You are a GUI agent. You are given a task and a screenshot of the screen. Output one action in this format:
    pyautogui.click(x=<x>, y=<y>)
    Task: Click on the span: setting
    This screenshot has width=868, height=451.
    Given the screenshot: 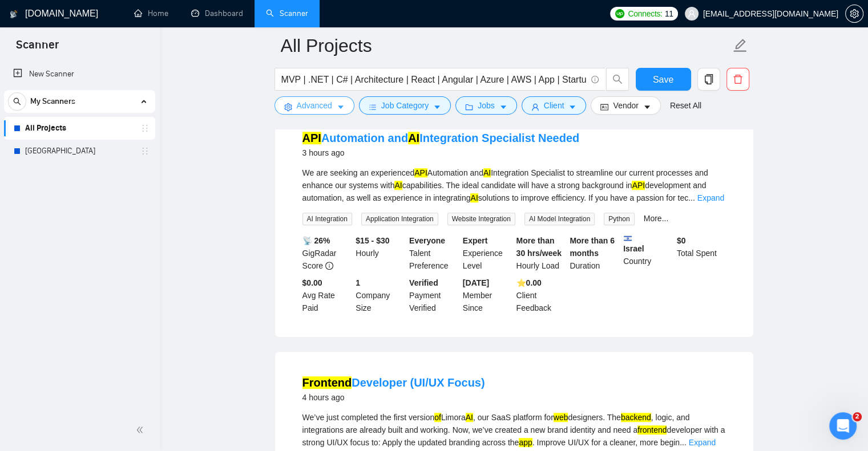 What is the action you would take?
    pyautogui.click(x=854, y=14)
    